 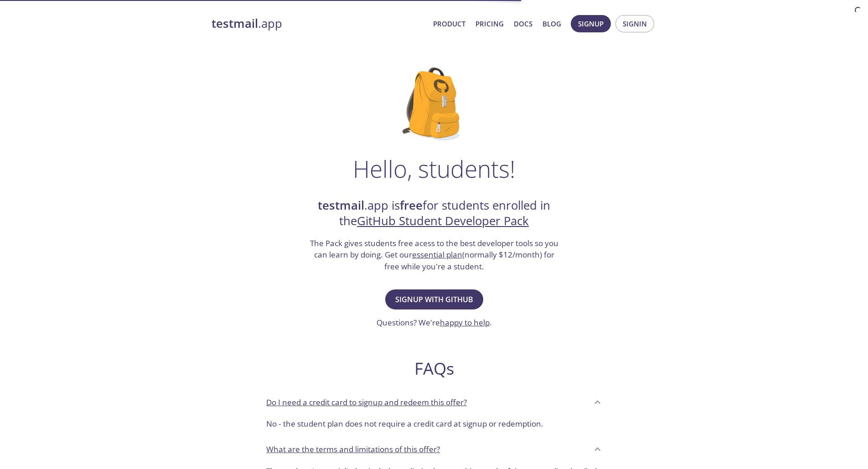 What do you see at coordinates (434, 449) in the screenshot?
I see `div: What are the terms and limitations of this offer?` at bounding box center [434, 449].